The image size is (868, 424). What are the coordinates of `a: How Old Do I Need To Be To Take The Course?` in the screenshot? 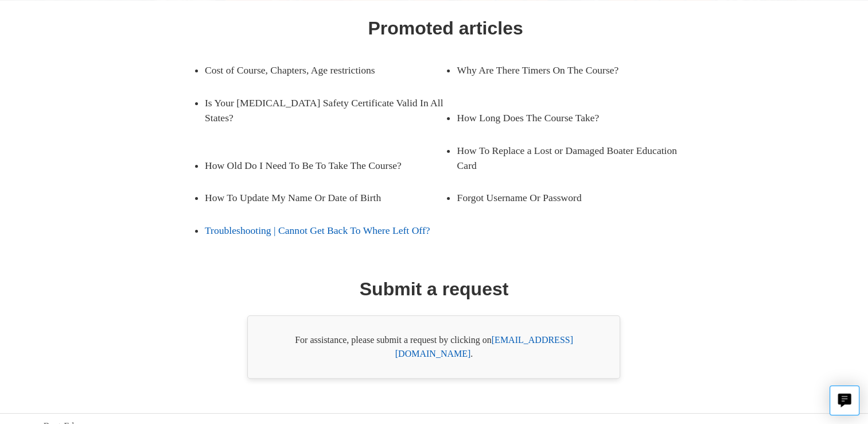 It's located at (317, 166).